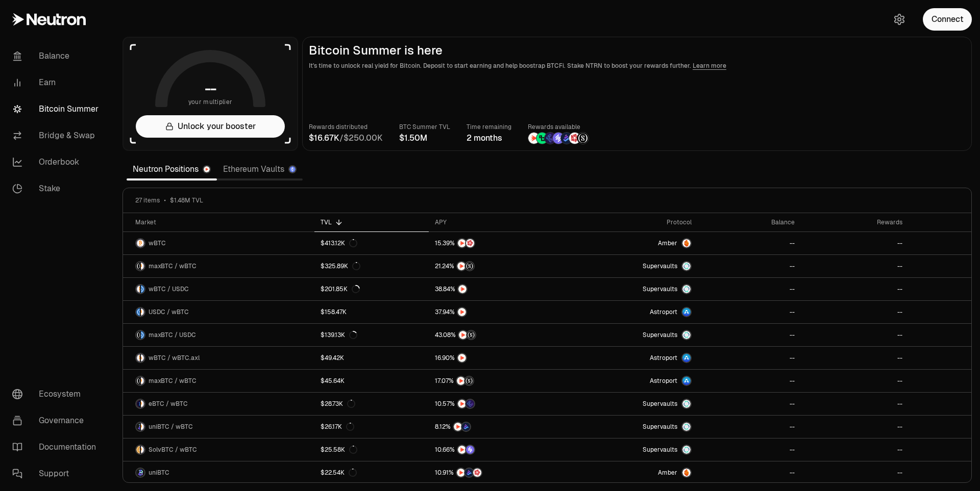  Describe the element at coordinates (637, 65) in the screenshot. I see `p: It's time to unlock real yield for Bitcoin. Deposit to start earning and help boostrap BTCFi. Sta...` at that location.